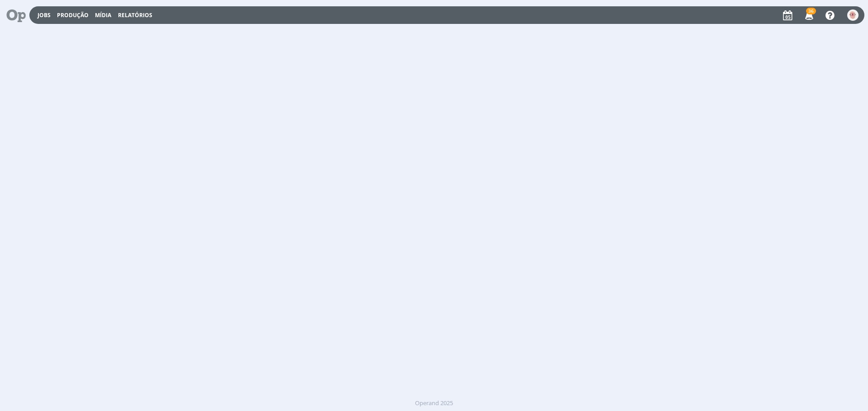 Image resolution: width=868 pixels, height=411 pixels. I want to click on button: 36, so click(808, 15).